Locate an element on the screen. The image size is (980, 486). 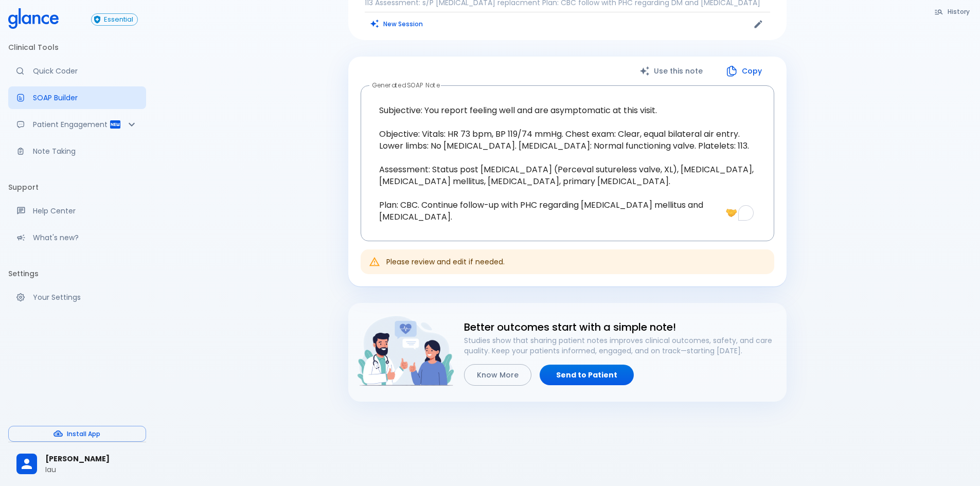
p: Your Settings is located at coordinates (86, 297).